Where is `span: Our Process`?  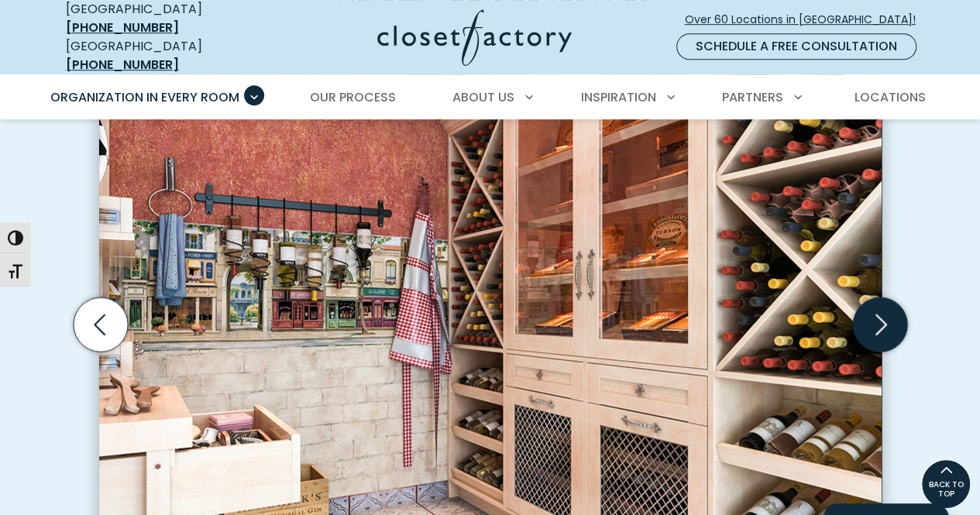 span: Our Process is located at coordinates (353, 97).